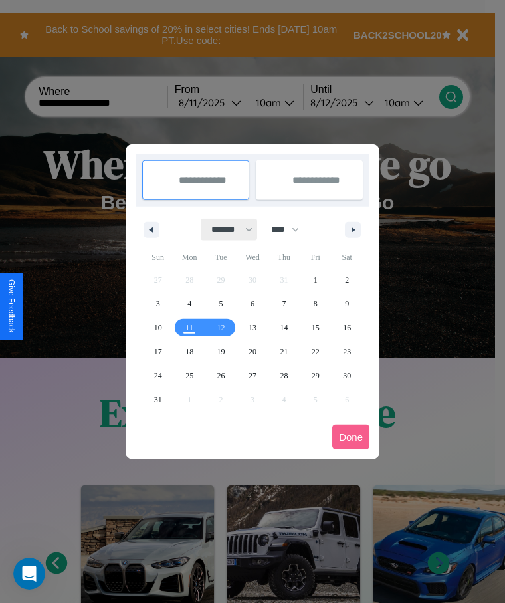  I want to click on span: 13, so click(252, 328).